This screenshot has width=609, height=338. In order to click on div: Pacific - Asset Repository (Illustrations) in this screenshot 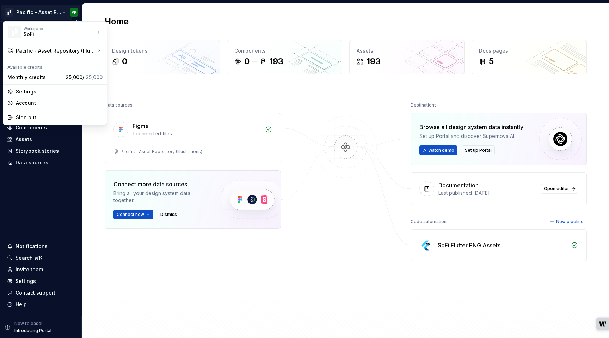, I will do `click(56, 51)`.